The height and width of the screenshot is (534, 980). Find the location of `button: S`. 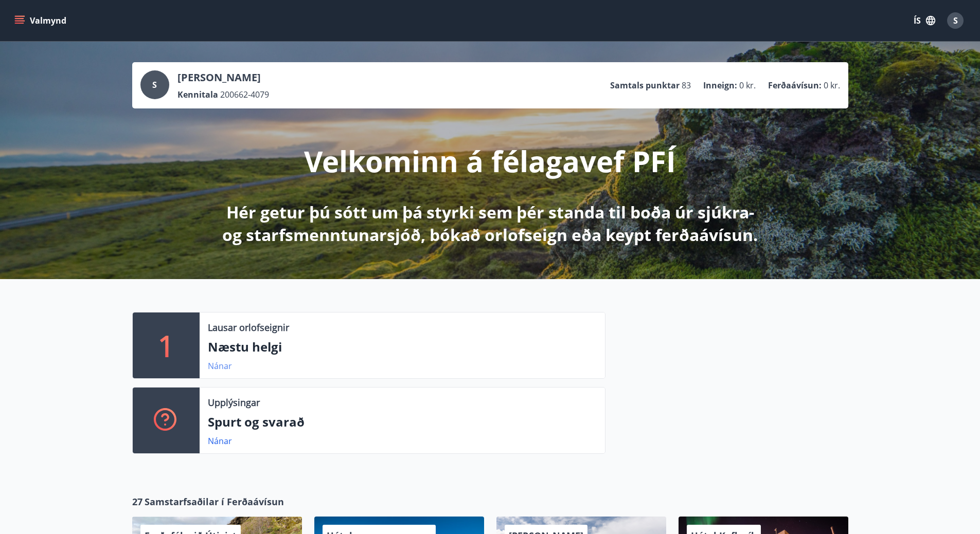

button: S is located at coordinates (955, 21).